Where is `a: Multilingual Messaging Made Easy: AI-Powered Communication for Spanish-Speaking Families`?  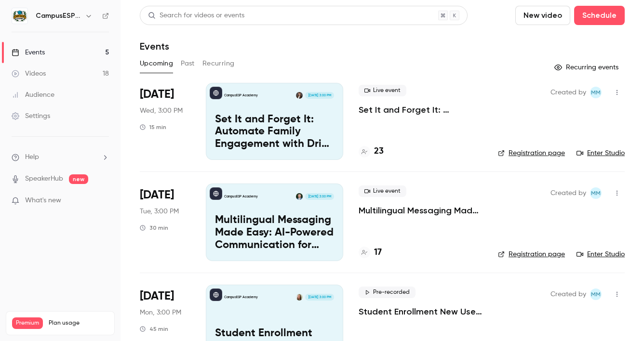
a: Multilingual Messaging Made Easy: AI-Powered Communication for Spanish-Speaking Families is located at coordinates (420, 211).